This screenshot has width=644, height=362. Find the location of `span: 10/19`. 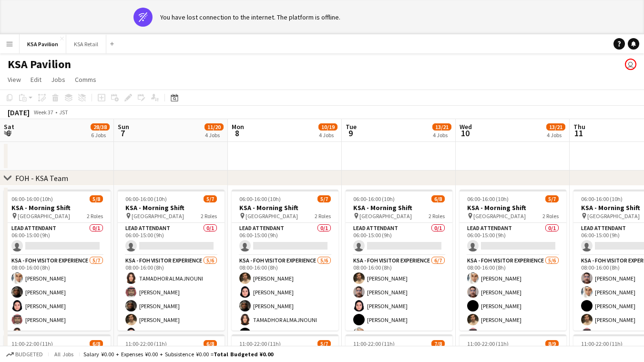

span: 10/19 is located at coordinates (328, 127).